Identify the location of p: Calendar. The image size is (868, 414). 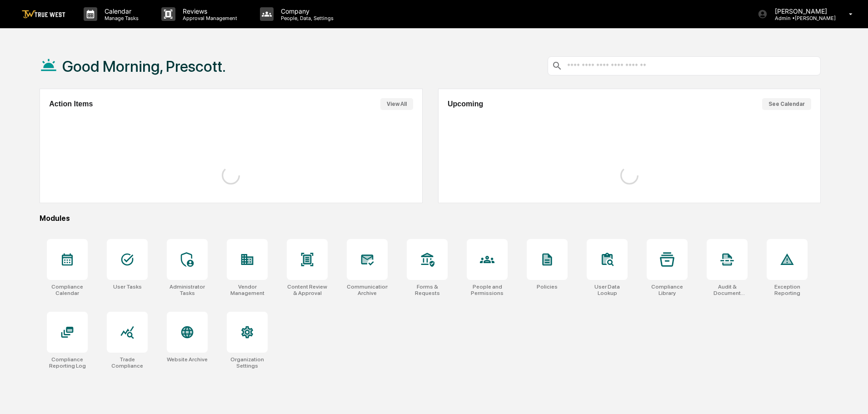
(120, 11).